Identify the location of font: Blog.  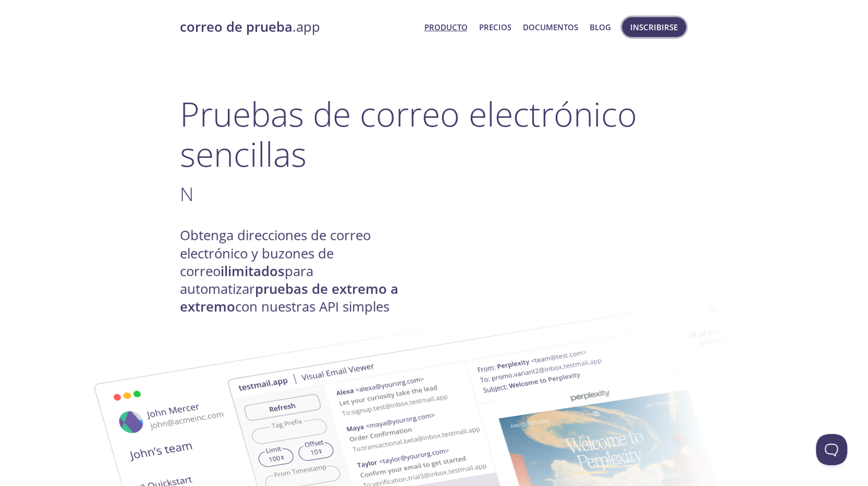
(601, 27).